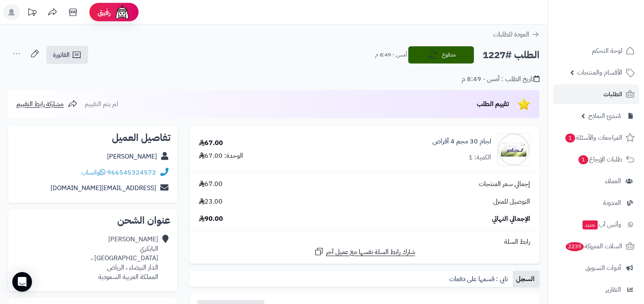 This screenshot has width=644, height=304. Describe the element at coordinates (364, 251) in the screenshot. I see `a: شارك رابط السلة نفسها مع عميل آخر` at that location.